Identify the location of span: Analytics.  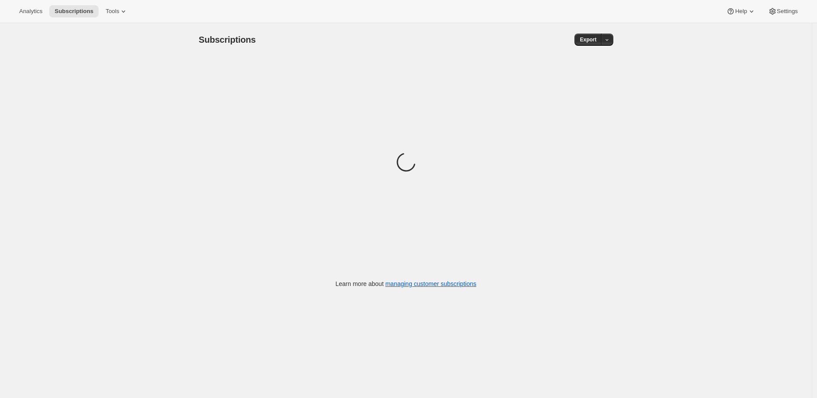
(31, 11).